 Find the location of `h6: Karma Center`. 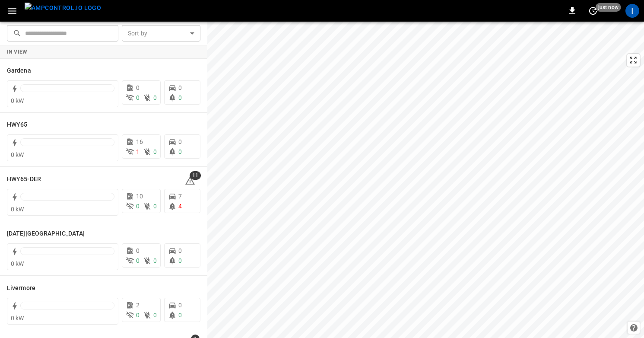

h6: Karma Center is located at coordinates (46, 234).